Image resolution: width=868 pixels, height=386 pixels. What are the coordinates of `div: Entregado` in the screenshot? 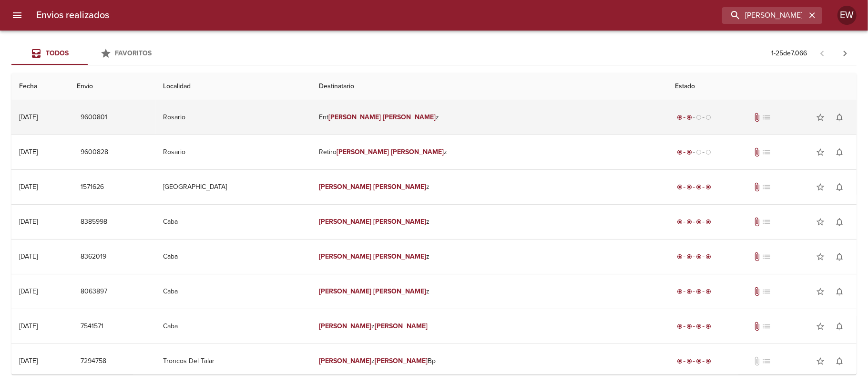 It's located at (694, 326).